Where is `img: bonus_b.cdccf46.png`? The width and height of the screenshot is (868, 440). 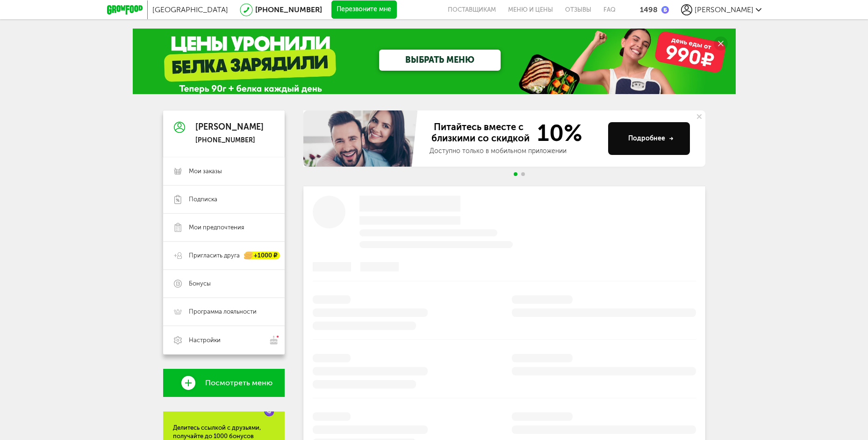
img: bonus_b.cdccf46.png is located at coordinates (665, 10).